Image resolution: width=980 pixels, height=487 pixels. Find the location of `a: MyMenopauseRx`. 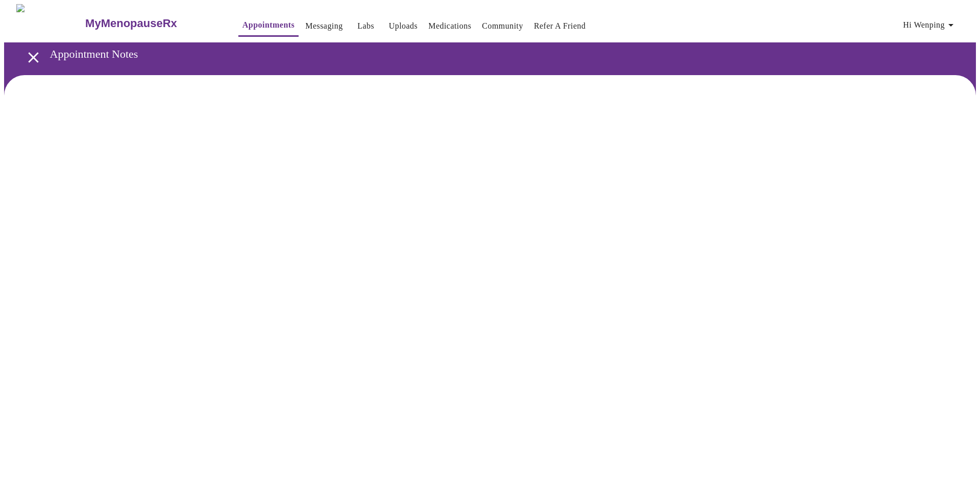

a: MyMenopauseRx is located at coordinates (151, 24).